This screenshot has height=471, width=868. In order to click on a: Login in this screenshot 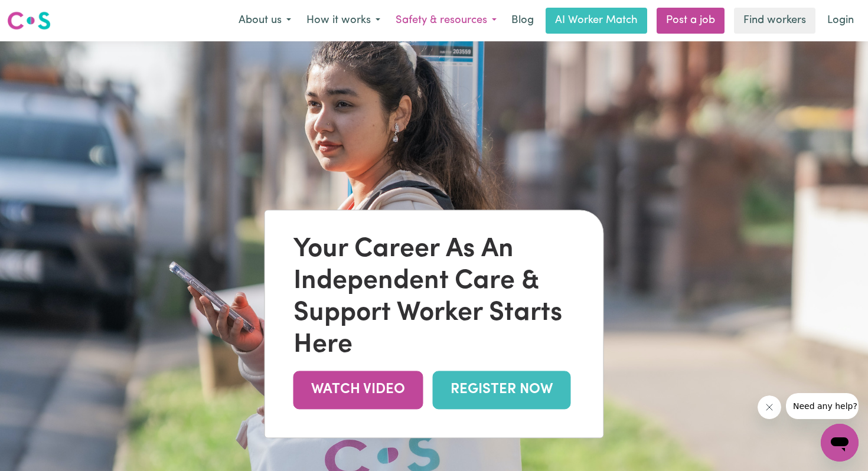, I will do `click(840, 20)`.